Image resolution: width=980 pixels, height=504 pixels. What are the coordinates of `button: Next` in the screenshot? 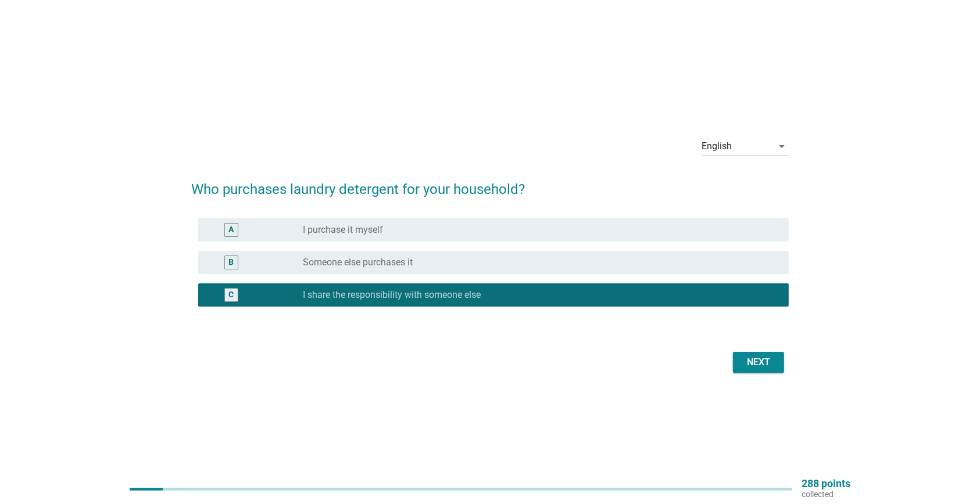 It's located at (758, 362).